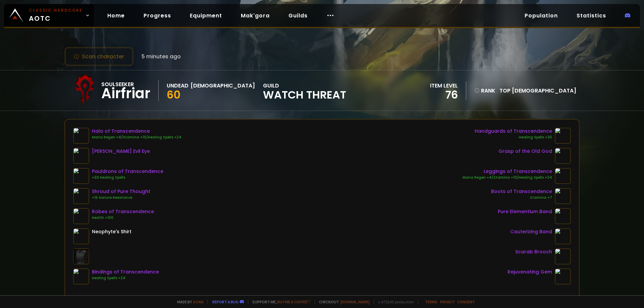 This screenshot has height=308, width=644. What do you see at coordinates (126, 84) in the screenshot?
I see `div: Soulseeker` at bounding box center [126, 84].